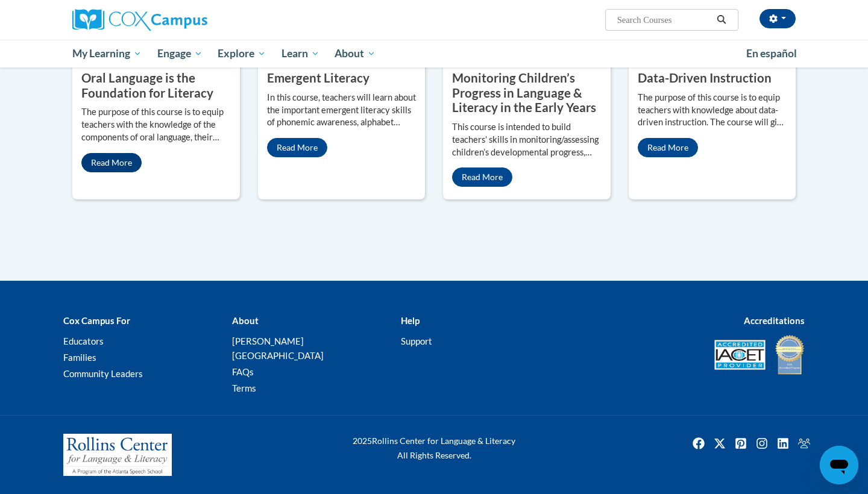 Image resolution: width=868 pixels, height=494 pixels. I want to click on a: Linkedin, so click(783, 443).